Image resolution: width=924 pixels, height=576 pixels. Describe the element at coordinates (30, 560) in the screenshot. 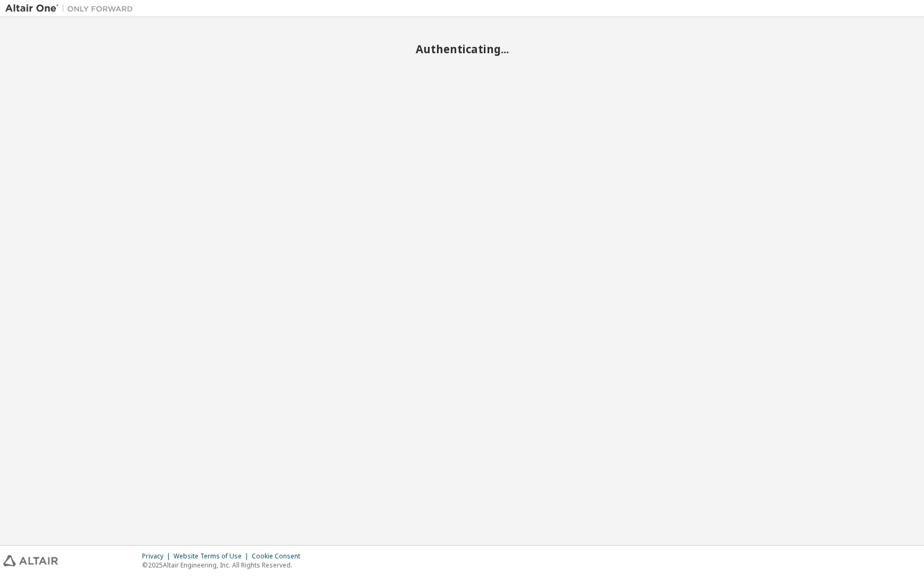

I see `img: altair_logo.svg` at that location.